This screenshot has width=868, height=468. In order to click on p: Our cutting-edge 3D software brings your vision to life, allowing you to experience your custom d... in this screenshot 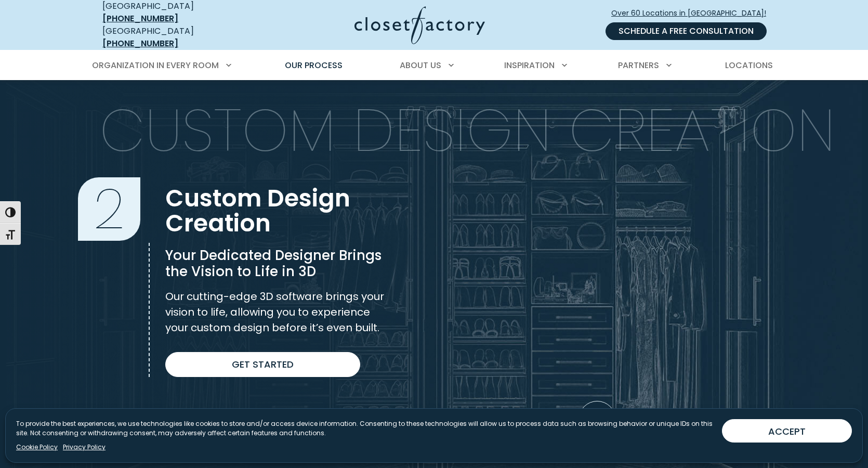, I will do `click(276, 312)`.